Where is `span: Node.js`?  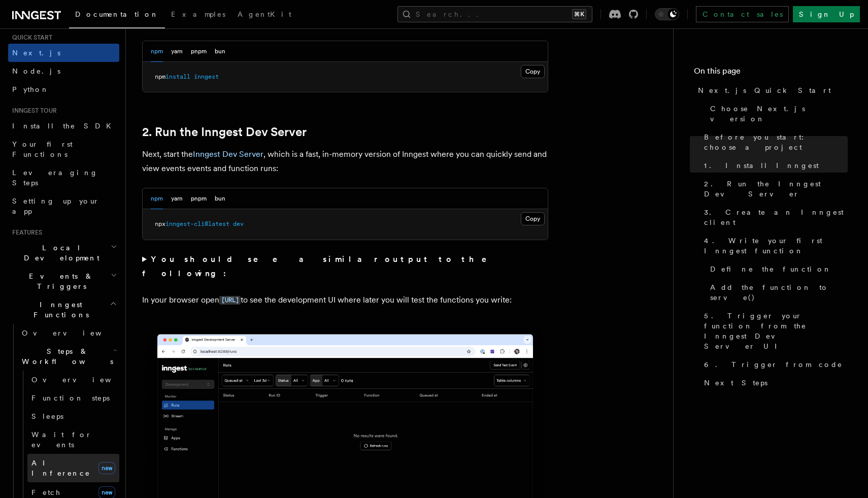 span: Node.js is located at coordinates (36, 71).